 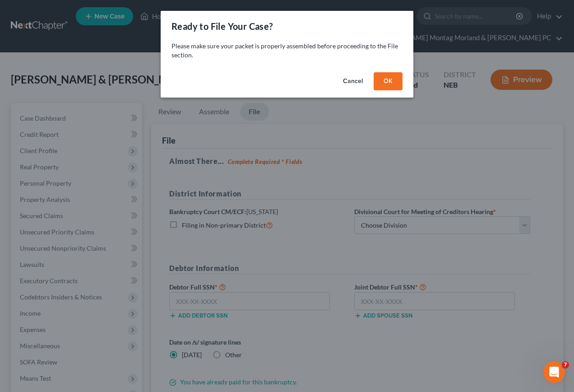 What do you see at coordinates (565, 365) in the screenshot?
I see `span: 7` at bounding box center [565, 365].